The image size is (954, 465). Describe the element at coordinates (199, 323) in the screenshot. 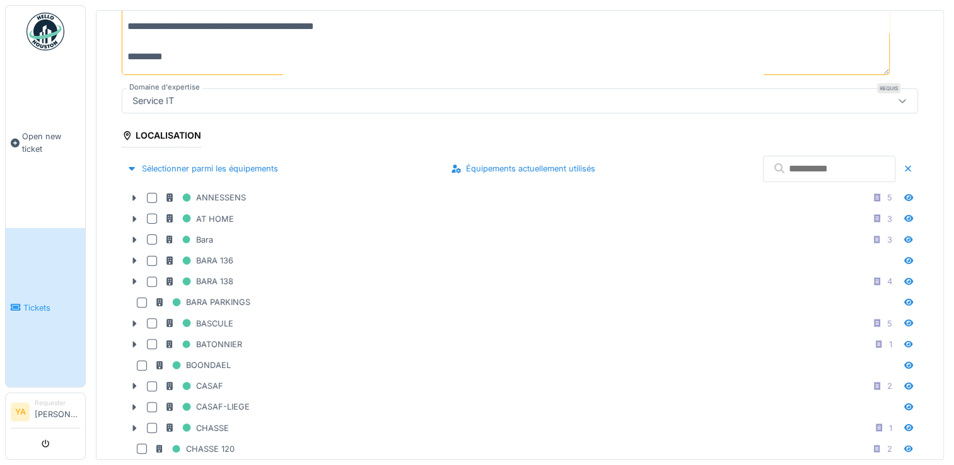

I see `div: BASCULE` at that location.